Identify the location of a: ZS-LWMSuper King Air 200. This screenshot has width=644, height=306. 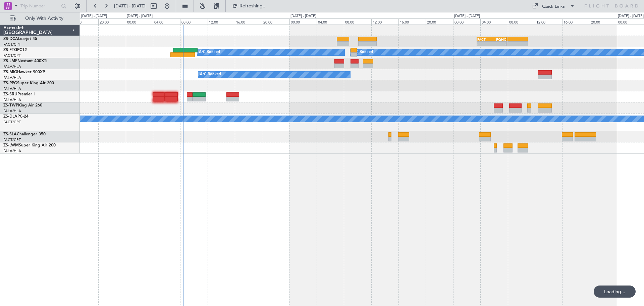
(29, 145).